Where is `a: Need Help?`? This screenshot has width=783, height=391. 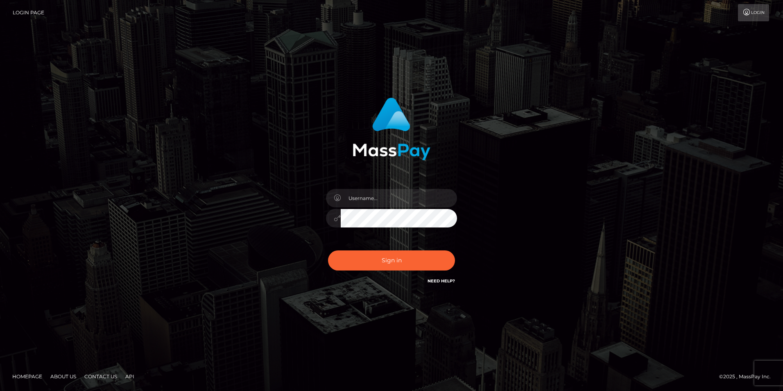 a: Need Help? is located at coordinates (441, 281).